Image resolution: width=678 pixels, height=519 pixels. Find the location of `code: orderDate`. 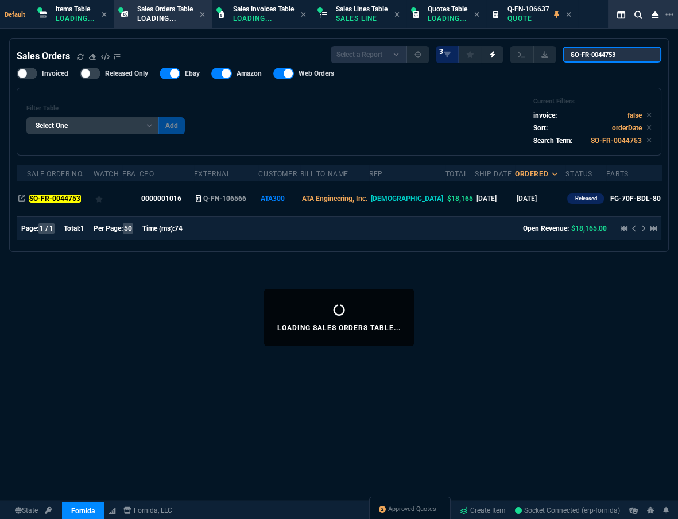

code: orderDate is located at coordinates (627, 128).